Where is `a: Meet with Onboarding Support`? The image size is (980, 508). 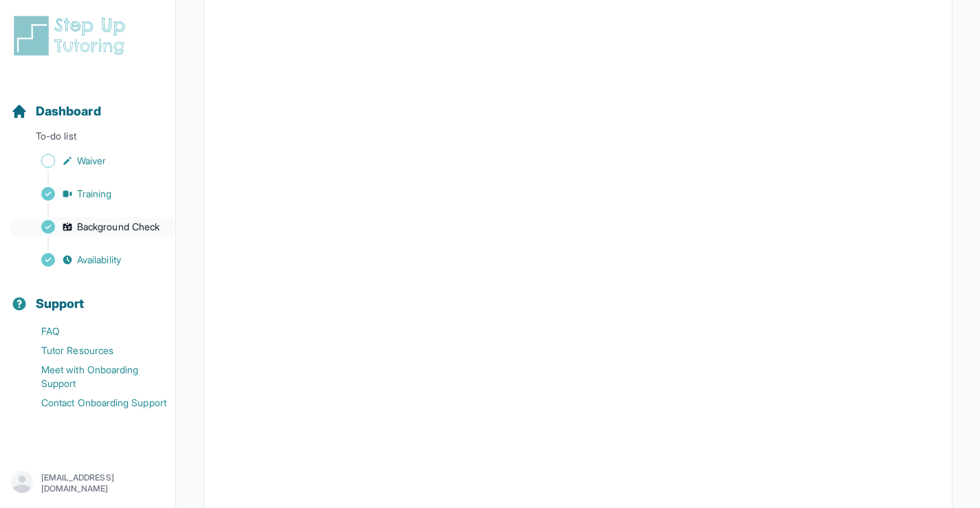
a: Meet with Onboarding Support is located at coordinates (93, 377).